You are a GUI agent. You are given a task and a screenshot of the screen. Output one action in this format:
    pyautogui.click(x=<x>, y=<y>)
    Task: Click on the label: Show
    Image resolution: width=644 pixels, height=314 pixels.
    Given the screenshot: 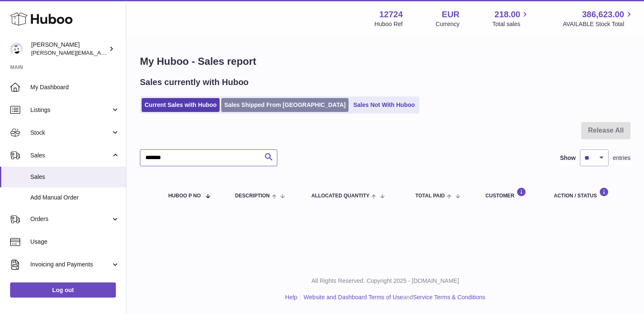 What is the action you would take?
    pyautogui.click(x=568, y=158)
    